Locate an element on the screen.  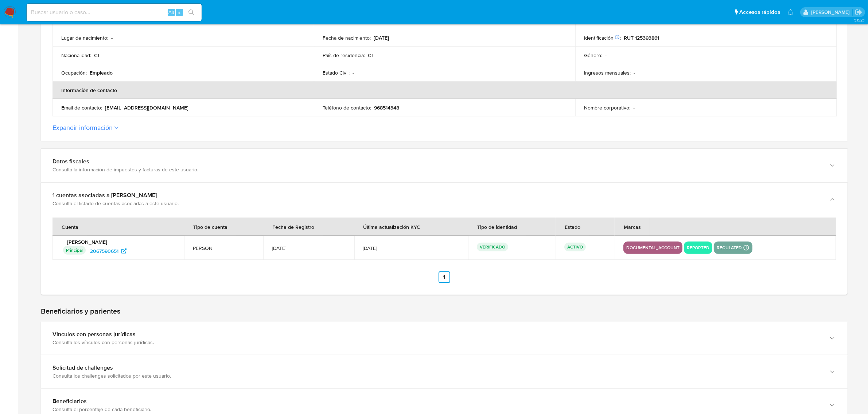
span: s is located at coordinates (180, 12).